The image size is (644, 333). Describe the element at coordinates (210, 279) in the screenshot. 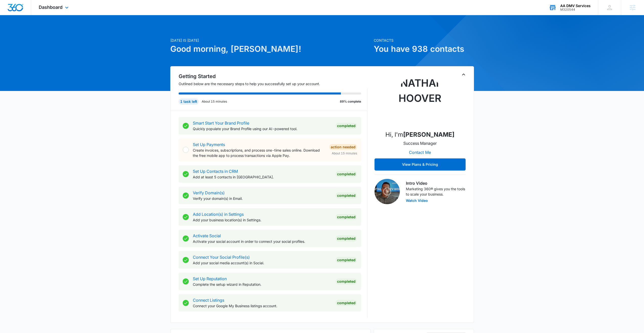

I see `a: Set Up Reputation` at that location.